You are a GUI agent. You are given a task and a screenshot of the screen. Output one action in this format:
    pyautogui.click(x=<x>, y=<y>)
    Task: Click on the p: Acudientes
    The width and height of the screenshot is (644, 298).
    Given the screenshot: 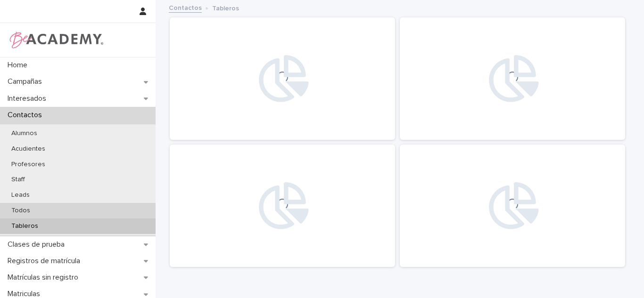 What is the action you would take?
    pyautogui.click(x=29, y=149)
    